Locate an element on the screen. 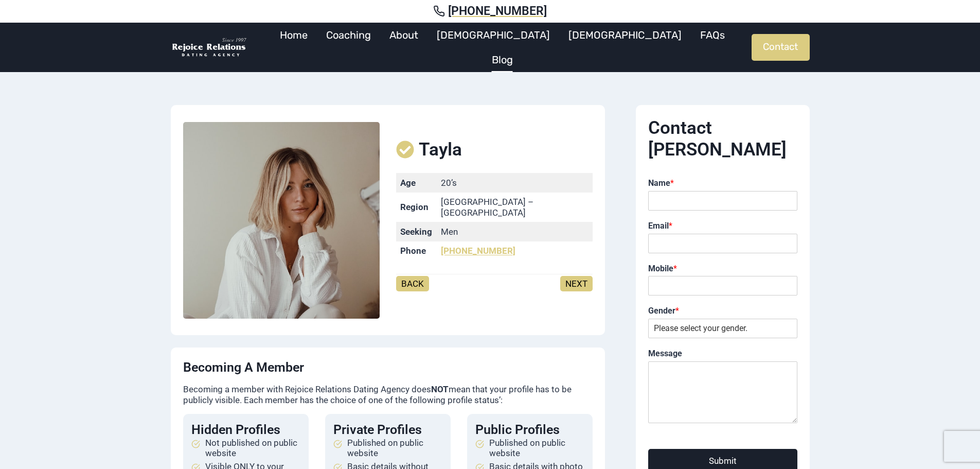 The width and height of the screenshot is (980, 469). input: Mobile is located at coordinates (723, 286).